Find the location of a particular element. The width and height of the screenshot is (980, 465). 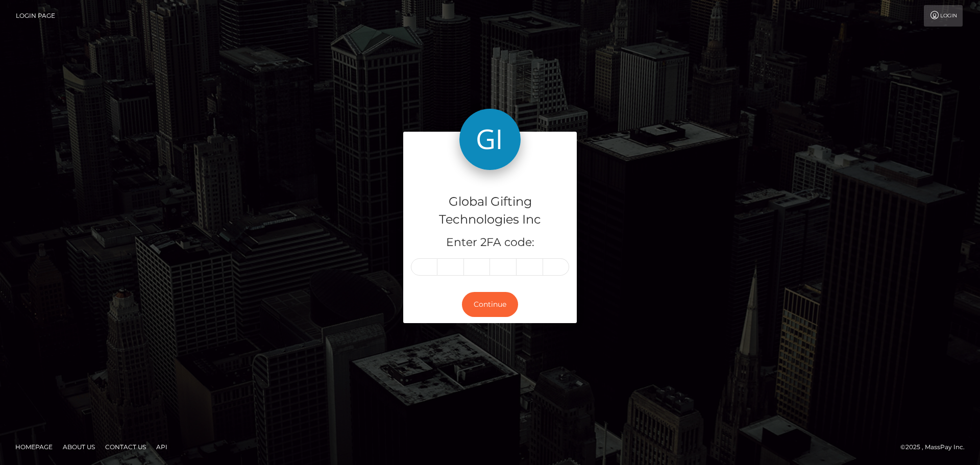

a: About Us is located at coordinates (79, 446).